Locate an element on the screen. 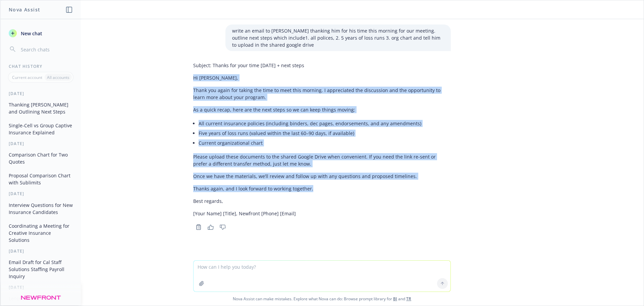  li: All current insurance policies (including binders, dec pages, endorsements, and any amendments) is located at coordinates (325, 123).